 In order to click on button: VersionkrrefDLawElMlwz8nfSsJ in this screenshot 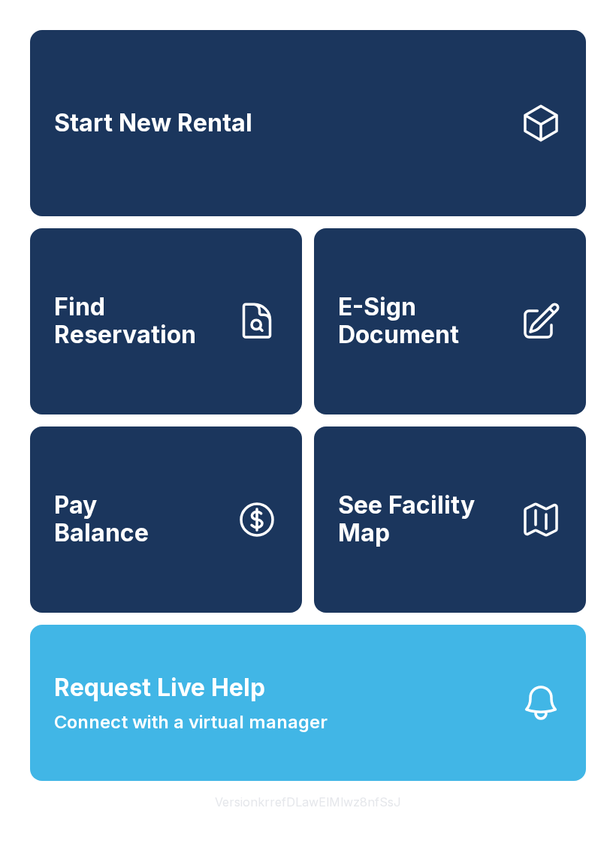, I will do `click(308, 802)`.